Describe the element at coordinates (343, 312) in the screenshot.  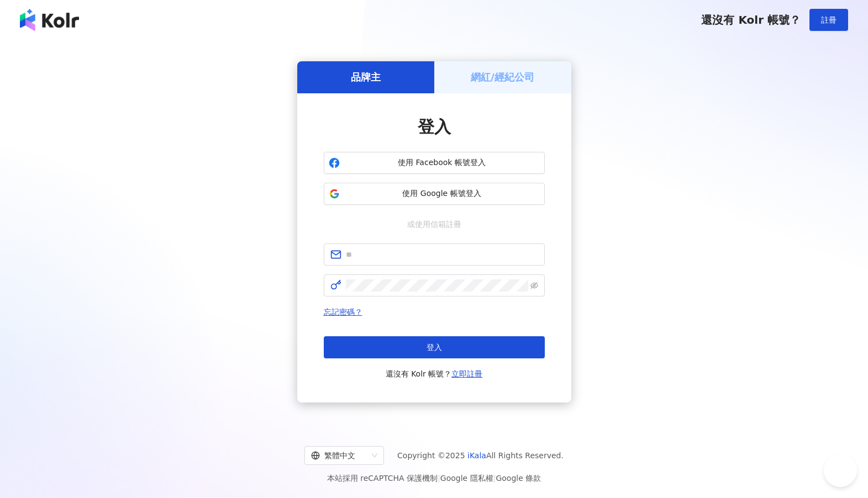
I see `a: 忘記密碼？` at that location.